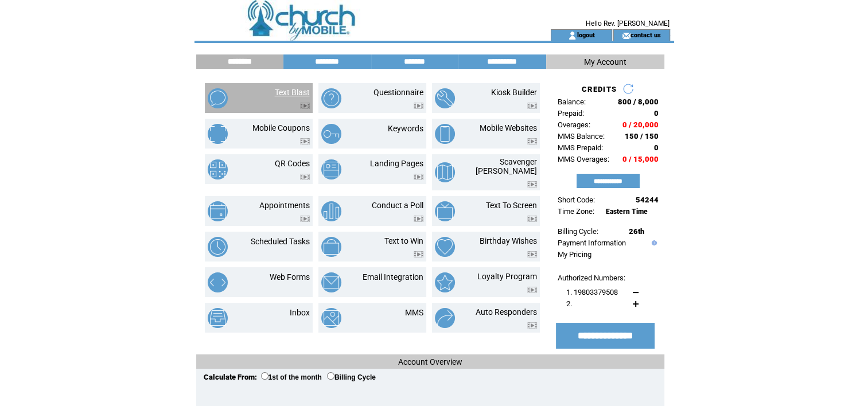 The image size is (868, 406). Describe the element at coordinates (331, 98) in the screenshot. I see `img: questionnaire.png` at that location.